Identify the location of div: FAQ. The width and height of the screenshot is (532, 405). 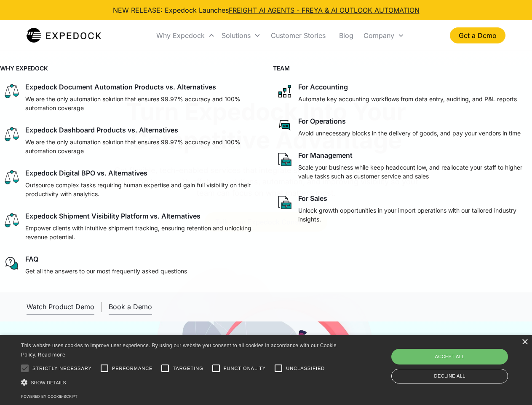
(31, 259).